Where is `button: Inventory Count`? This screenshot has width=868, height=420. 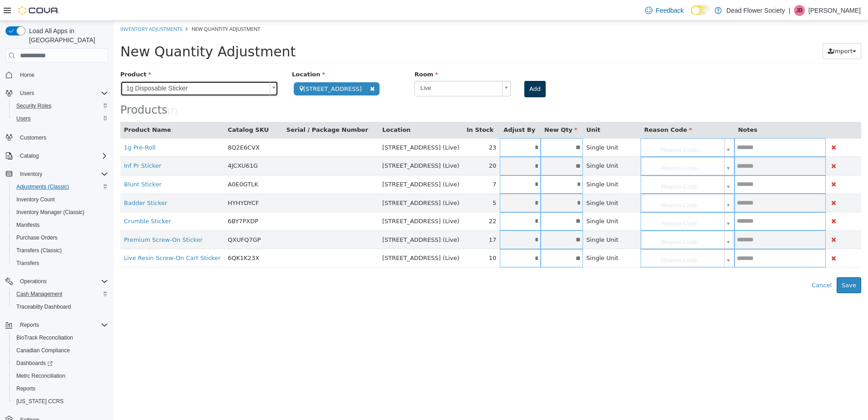
button: Inventory Count is located at coordinates (60, 199).